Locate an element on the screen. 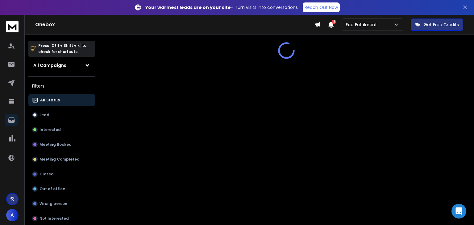 This screenshot has width=474, height=225. div: Open Intercom Messenger is located at coordinates (459, 211).